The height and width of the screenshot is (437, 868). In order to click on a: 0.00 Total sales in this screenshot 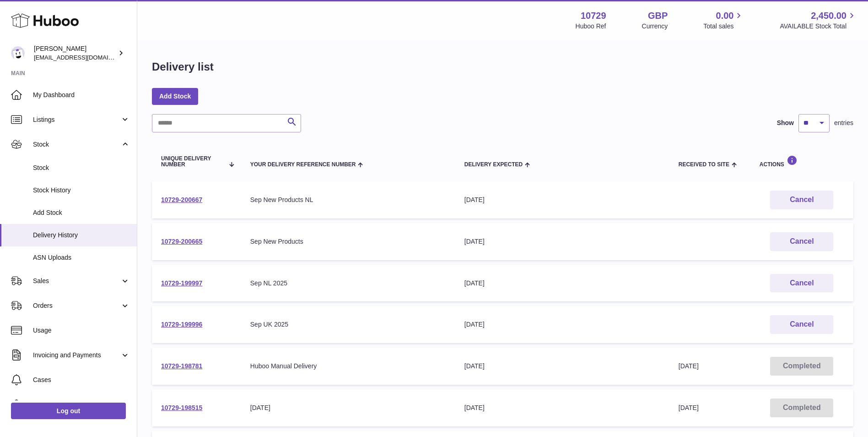, I will do `click(723, 20)`.